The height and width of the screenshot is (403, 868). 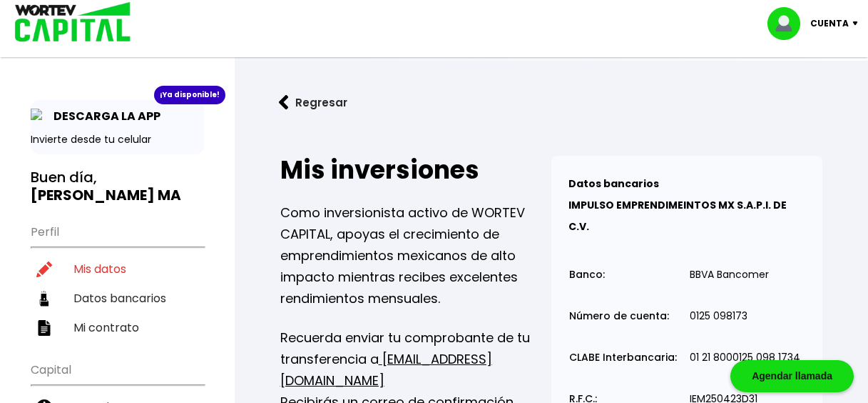 What do you see at coordinates (829, 23) in the screenshot?
I see `p: Cuenta` at bounding box center [829, 23].